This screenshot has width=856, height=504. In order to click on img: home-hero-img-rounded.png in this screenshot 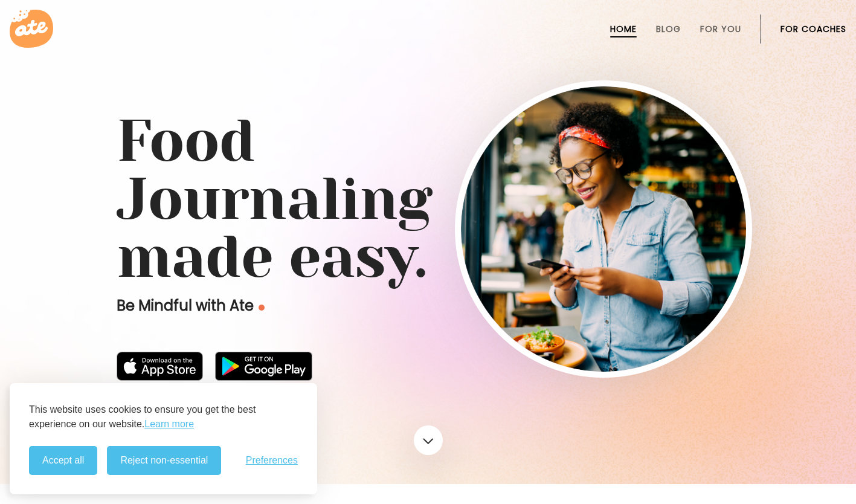, I will do `click(604, 229)`.